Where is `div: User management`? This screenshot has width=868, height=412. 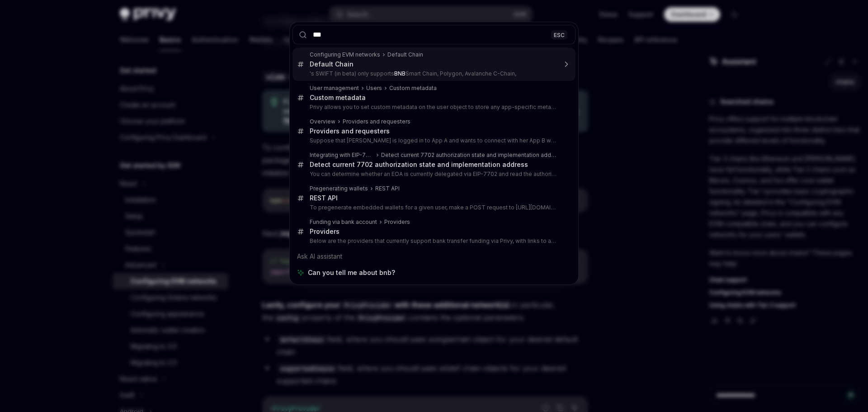
div: User management is located at coordinates (334, 88).